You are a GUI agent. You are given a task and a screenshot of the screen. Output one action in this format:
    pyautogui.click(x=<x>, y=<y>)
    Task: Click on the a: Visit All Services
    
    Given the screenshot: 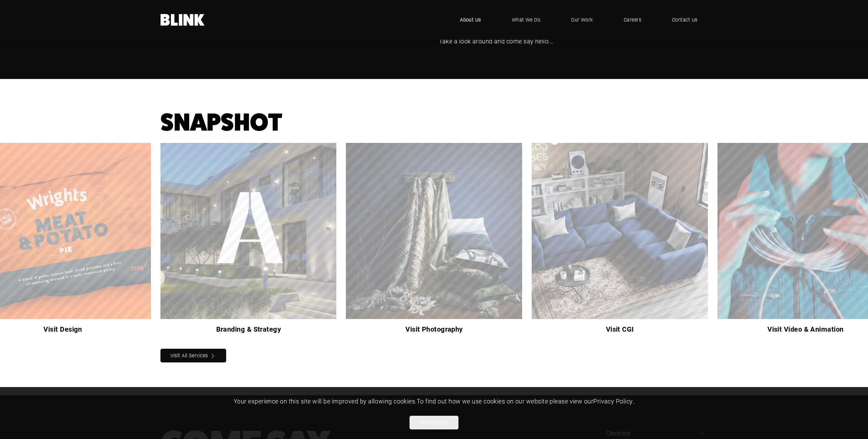 What is the action you would take?
    pyautogui.click(x=194, y=355)
    